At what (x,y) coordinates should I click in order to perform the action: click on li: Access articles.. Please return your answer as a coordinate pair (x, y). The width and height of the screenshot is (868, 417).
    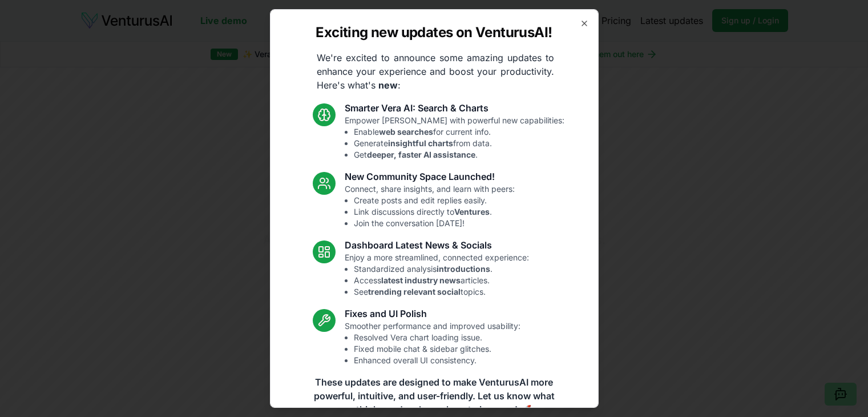
    Looking at the image, I should click on (441, 281).